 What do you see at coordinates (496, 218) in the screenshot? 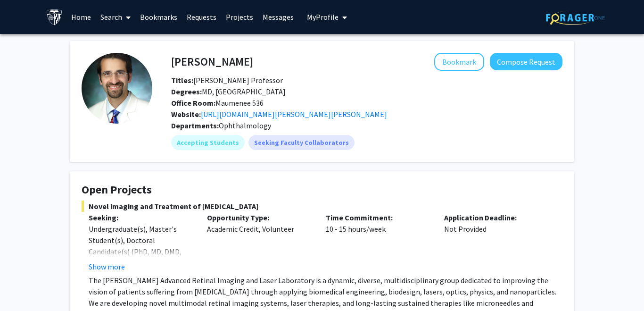
I see `p: Application Deadline:` at bounding box center [496, 218].